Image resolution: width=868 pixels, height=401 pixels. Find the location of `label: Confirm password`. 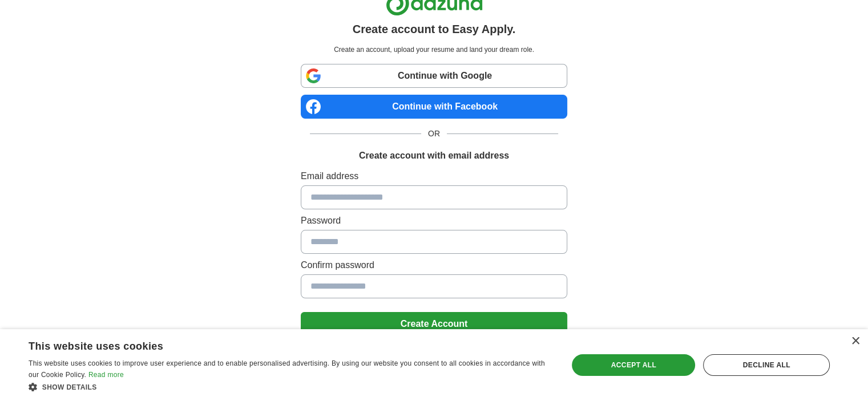

label: Confirm password is located at coordinates (434, 265).